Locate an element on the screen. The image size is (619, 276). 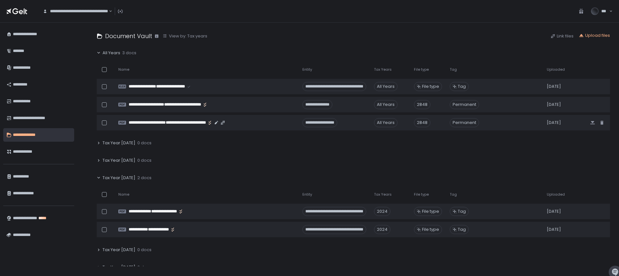
h1: Document Vault is located at coordinates (129, 36).